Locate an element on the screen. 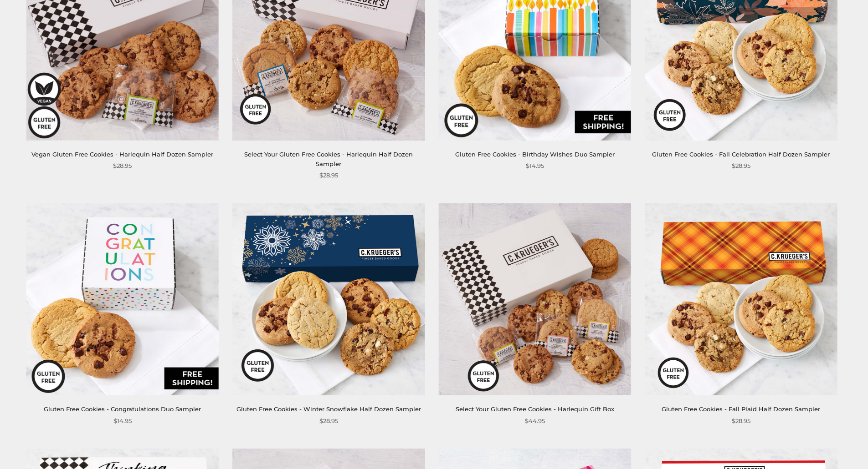  a: Gluten Free Cookies - Fall Celebration Half Dozen Sampler is located at coordinates (741, 154).